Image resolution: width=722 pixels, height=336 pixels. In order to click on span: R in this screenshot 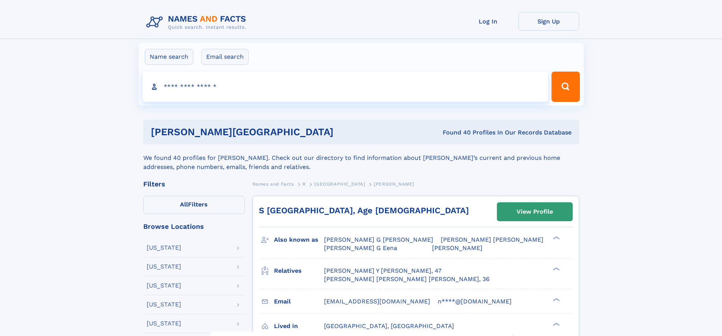, I will do `click(304, 184)`.